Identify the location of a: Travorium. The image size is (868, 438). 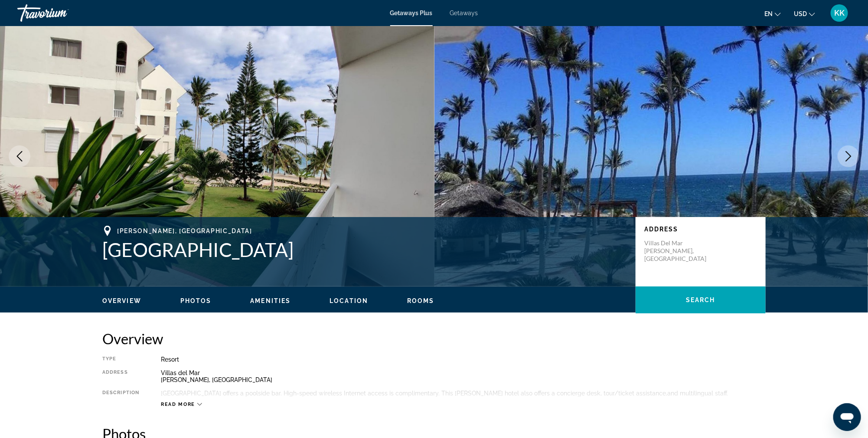
(61, 13).